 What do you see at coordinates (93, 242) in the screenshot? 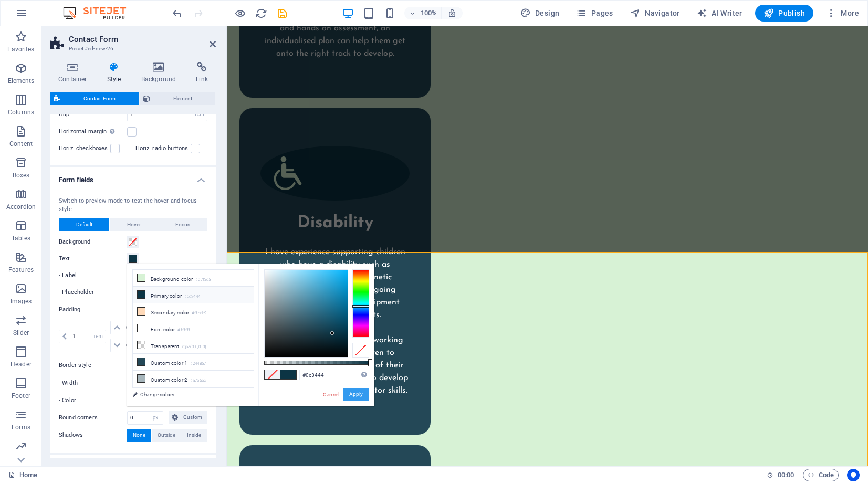
I see `label: Background` at bounding box center [93, 242].